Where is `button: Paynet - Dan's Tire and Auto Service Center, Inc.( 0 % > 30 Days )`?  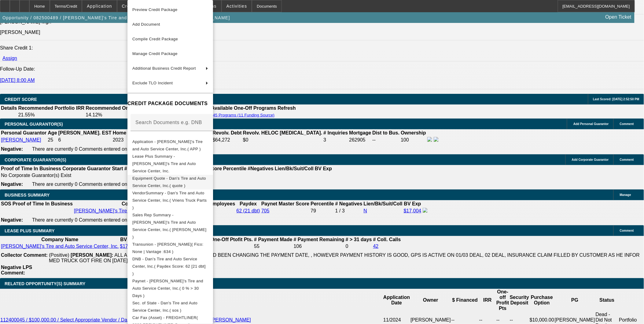
button: Paynet - Dan's Tire and Auto Service Center, Inc.( 0 % > 30 Days ) is located at coordinates (170, 288).